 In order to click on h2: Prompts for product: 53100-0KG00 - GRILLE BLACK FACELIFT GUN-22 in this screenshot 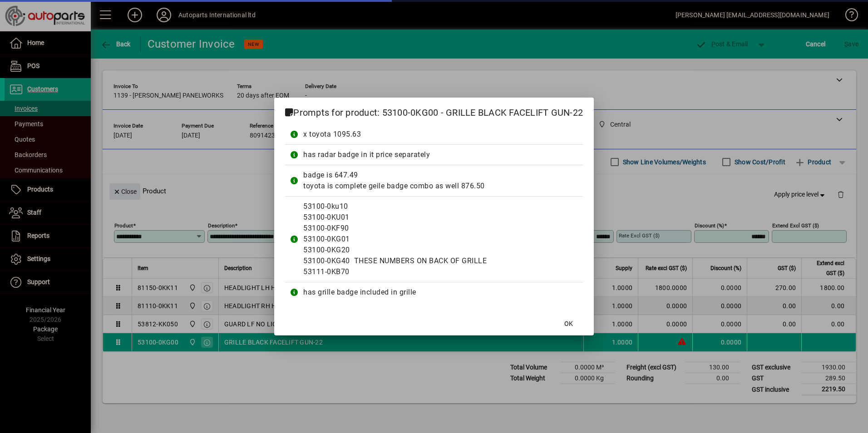, I will do `click(434, 111)`.